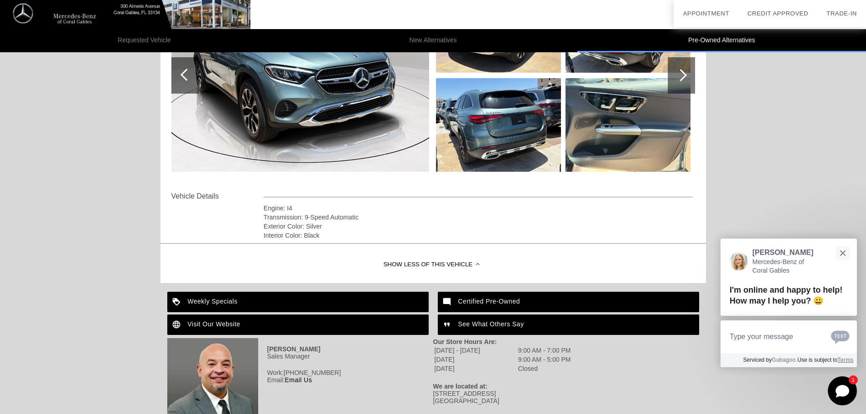  What do you see at coordinates (706, 13) in the screenshot?
I see `a: Appointment` at bounding box center [706, 13].